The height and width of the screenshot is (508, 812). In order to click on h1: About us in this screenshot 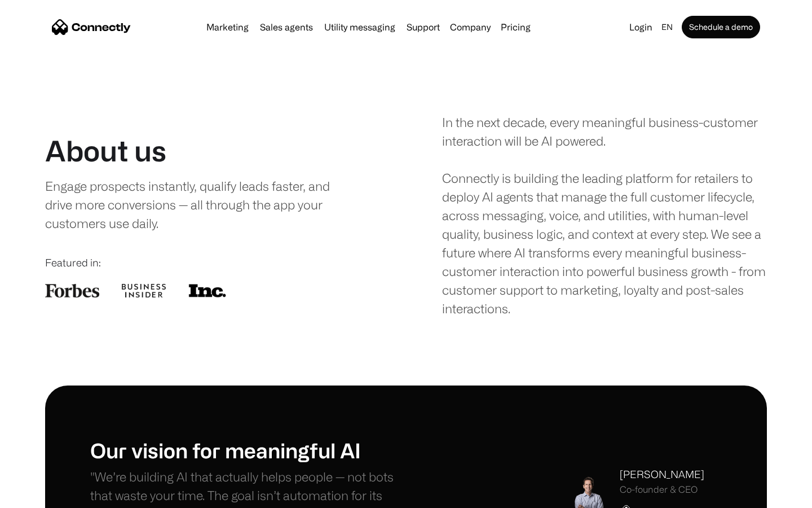, I will do `click(105, 151)`.